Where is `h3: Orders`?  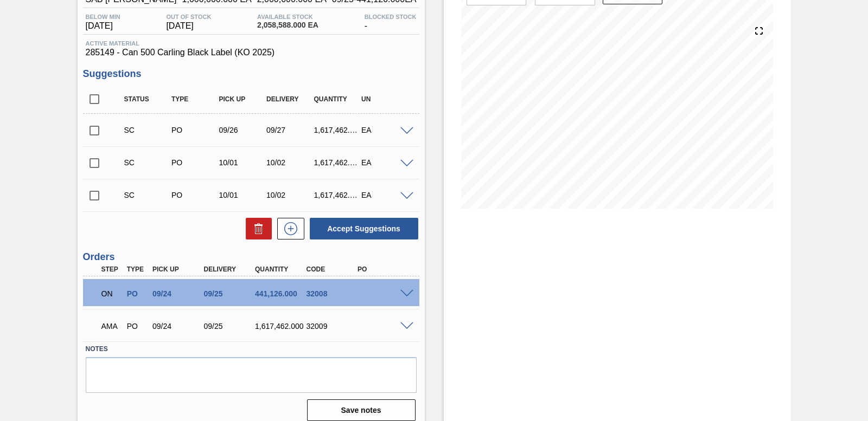 h3: Orders is located at coordinates (251, 257).